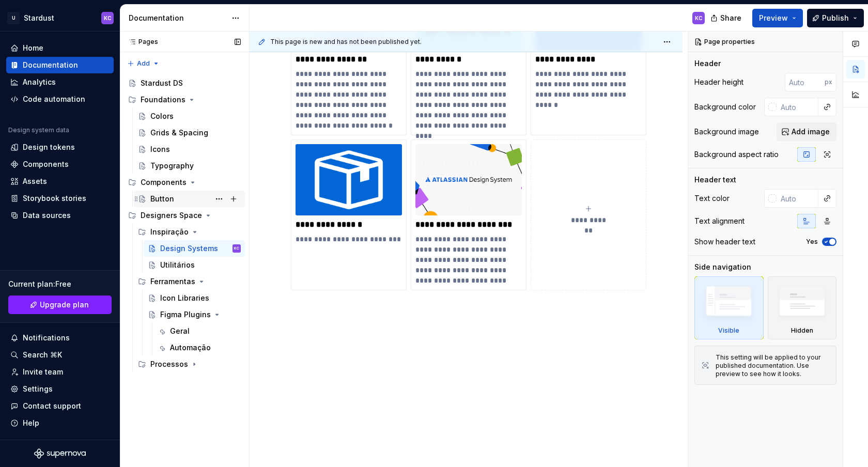 This screenshot has width=868, height=467. Describe the element at coordinates (60, 372) in the screenshot. I see `a: Invite team` at that location.